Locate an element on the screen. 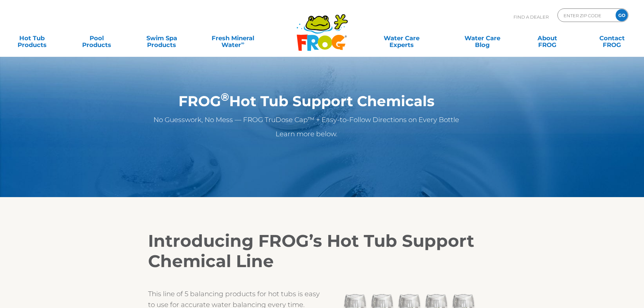 The image size is (644, 308). a: Hot TubProducts is located at coordinates (32, 38).